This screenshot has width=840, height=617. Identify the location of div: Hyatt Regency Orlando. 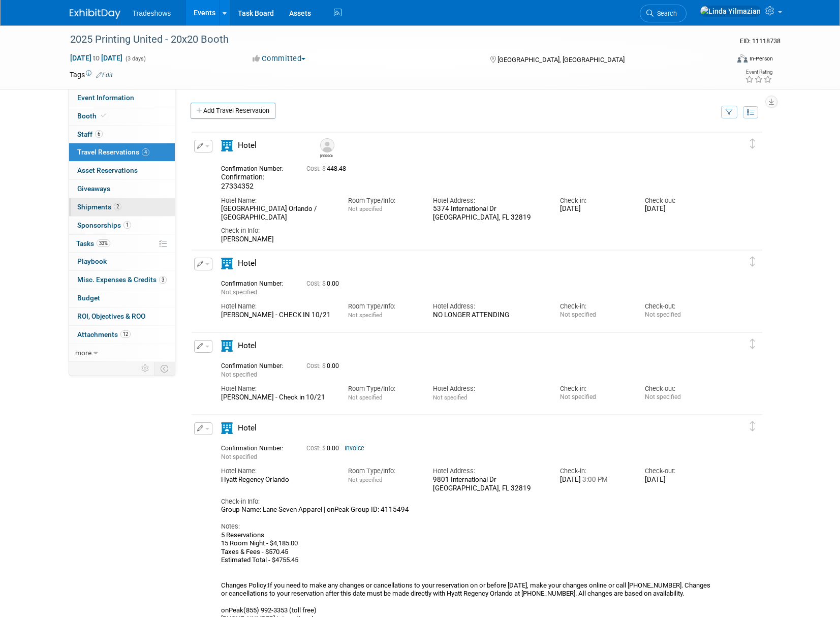
(277, 480).